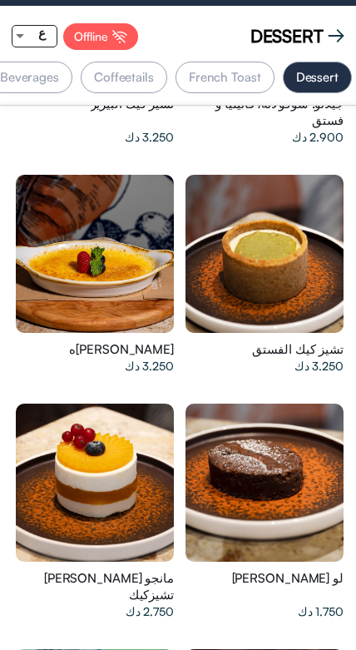  Describe the element at coordinates (336, 36) in the screenshot. I see `img: header%20back%20button.svg` at that location.